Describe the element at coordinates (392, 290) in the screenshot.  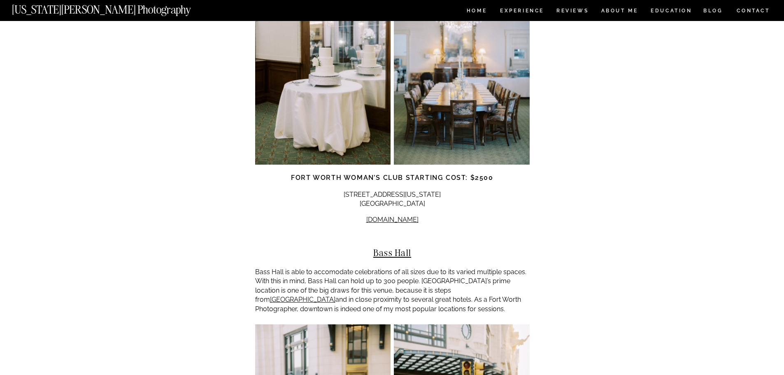
I see `p: Bass Hall is able to accomodate celebrations of all sizes due to its varied multiple spaces. With...` at that location.